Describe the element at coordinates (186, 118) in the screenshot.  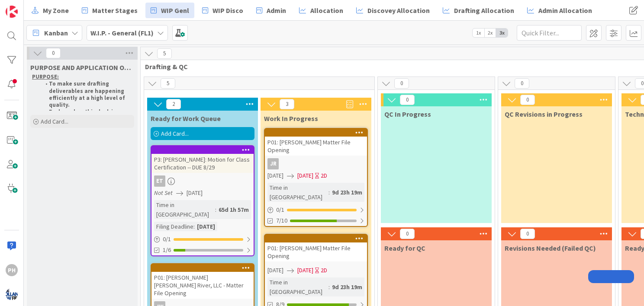
I see `span: Ready for Work Queue` at that location.